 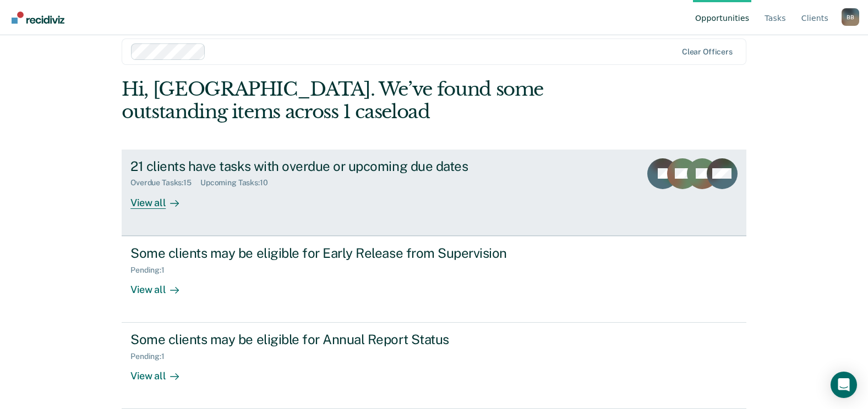 What do you see at coordinates (238, 182) in the screenshot?
I see `div: Upcoming Tasks : 10` at bounding box center [238, 182].